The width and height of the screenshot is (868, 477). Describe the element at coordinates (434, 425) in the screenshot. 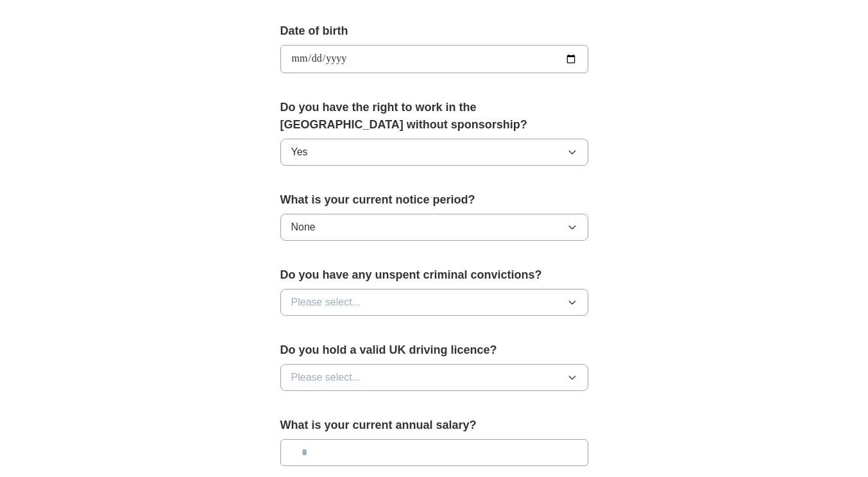

I see `label: What is your current annual salary?` at that location.